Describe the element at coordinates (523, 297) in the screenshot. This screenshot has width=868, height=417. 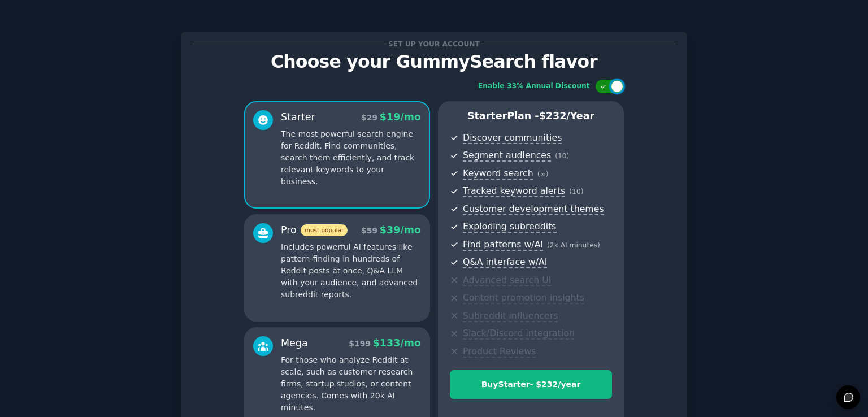
I see `span: Content promotion insights` at that location.